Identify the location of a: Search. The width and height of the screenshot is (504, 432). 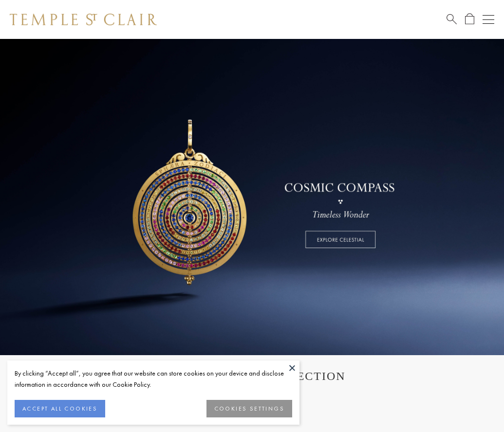
(452, 19).